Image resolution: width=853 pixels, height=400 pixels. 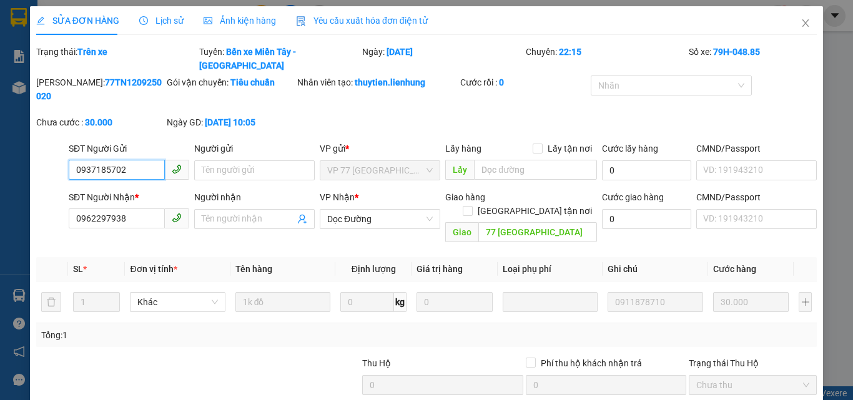 What do you see at coordinates (279, 59) in the screenshot?
I see `div: Tuyến:` at bounding box center [279, 59].